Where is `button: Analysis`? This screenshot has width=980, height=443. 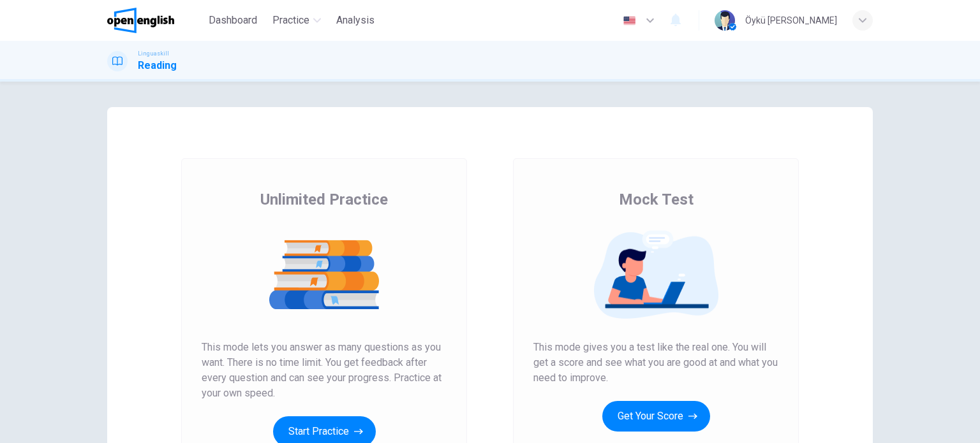 button: Analysis is located at coordinates (356, 20).